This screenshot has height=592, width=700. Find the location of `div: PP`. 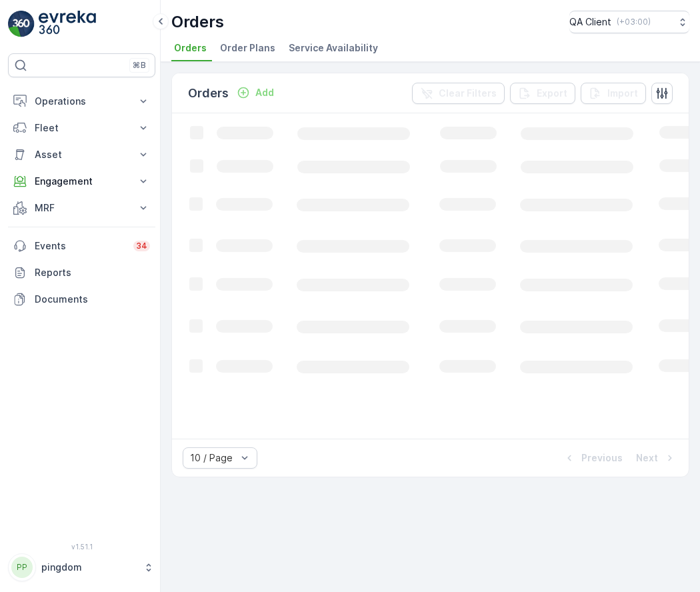

div: PP is located at coordinates (22, 567).